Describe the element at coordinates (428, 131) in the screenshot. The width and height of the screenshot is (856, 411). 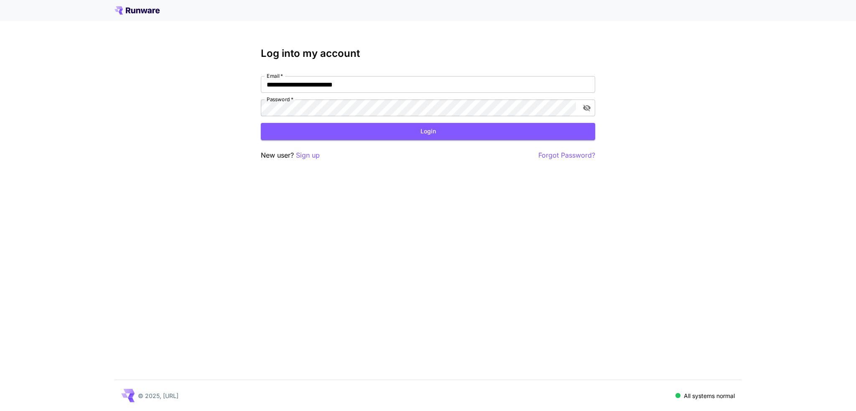
I see `button: Login` at that location.